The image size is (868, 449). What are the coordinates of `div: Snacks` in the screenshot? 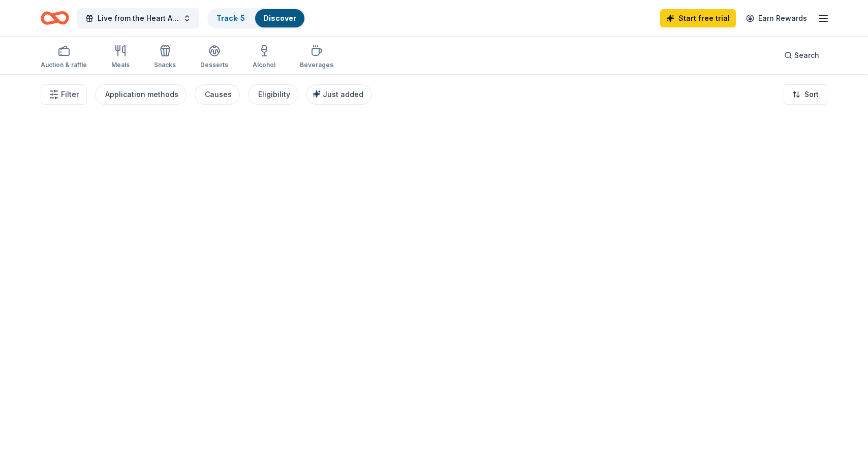 It's located at (164, 65).